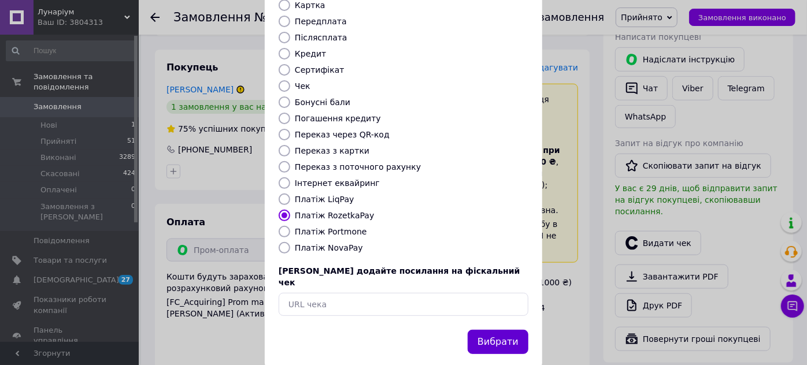 The image size is (807, 365). What do you see at coordinates (358, 167) in the screenshot?
I see `label: Переказ з поточного рахунку` at bounding box center [358, 167].